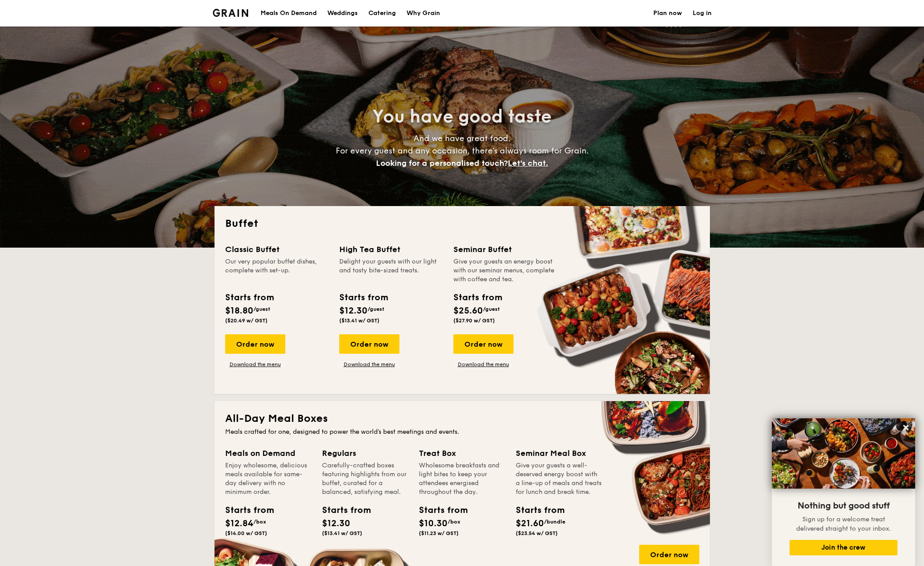 This screenshot has height=566, width=924. What do you see at coordinates (246, 321) in the screenshot?
I see `span: ($20.49 w/ GST)` at bounding box center [246, 321].